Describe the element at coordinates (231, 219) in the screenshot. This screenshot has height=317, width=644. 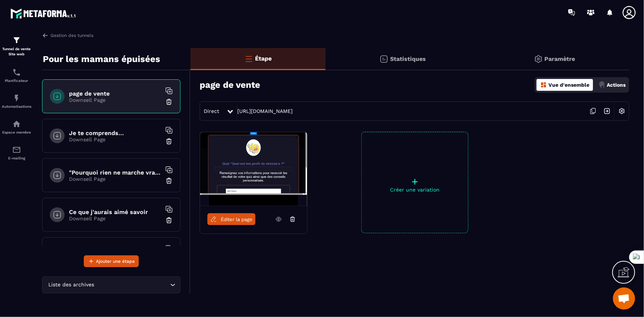
I see `a: Éditer la page` at that location.